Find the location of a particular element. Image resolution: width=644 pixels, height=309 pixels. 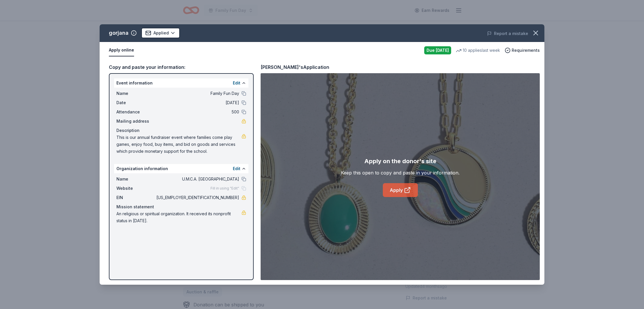

span: 500 is located at coordinates (197, 112).